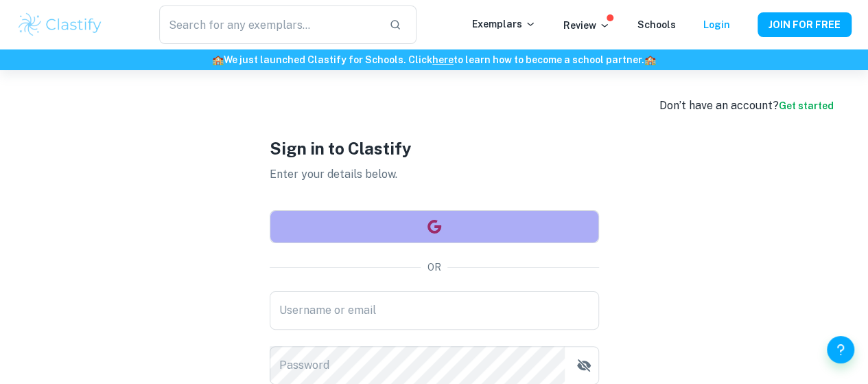 This screenshot has width=868, height=384. Describe the element at coordinates (587, 25) in the screenshot. I see `p: Review` at that location.